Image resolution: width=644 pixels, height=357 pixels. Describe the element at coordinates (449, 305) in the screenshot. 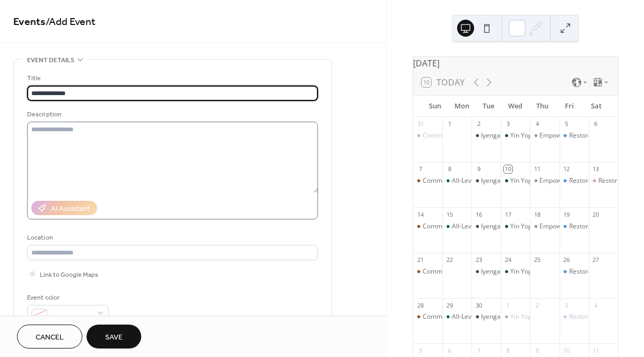

I see `div: 29` at that location.